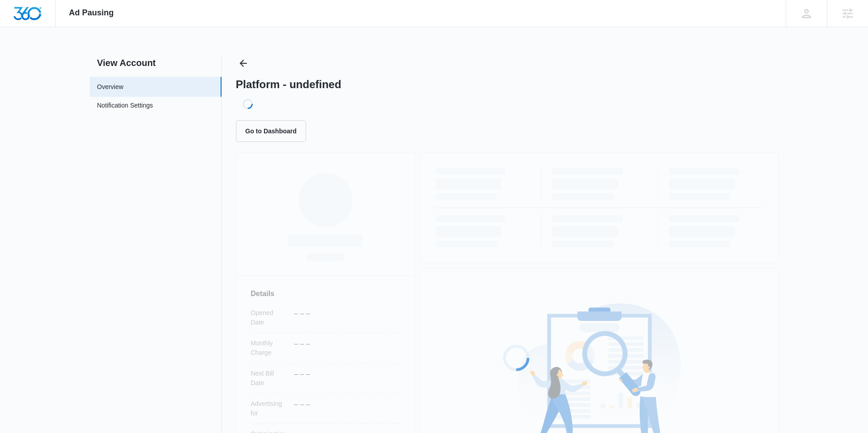 This screenshot has width=868, height=433. I want to click on span: Ad Pausing, so click(91, 13).